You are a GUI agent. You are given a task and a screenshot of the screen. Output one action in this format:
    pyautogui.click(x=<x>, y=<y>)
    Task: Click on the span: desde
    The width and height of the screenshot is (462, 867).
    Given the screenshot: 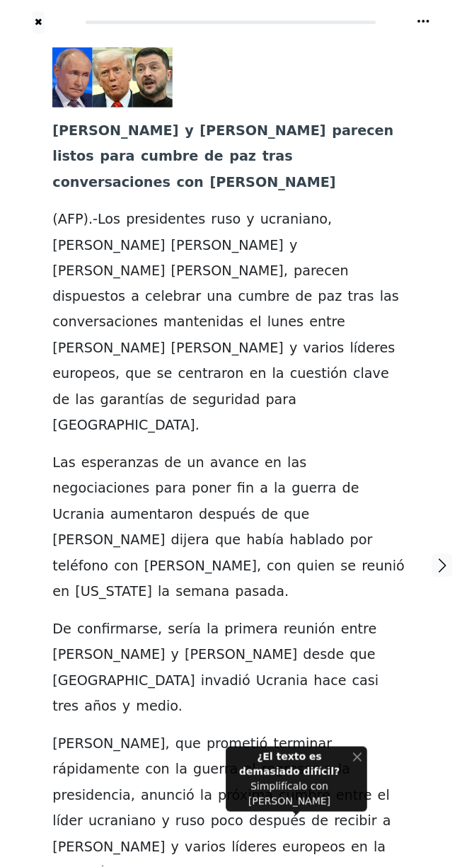 What is the action you would take?
    pyautogui.click(x=324, y=655)
    